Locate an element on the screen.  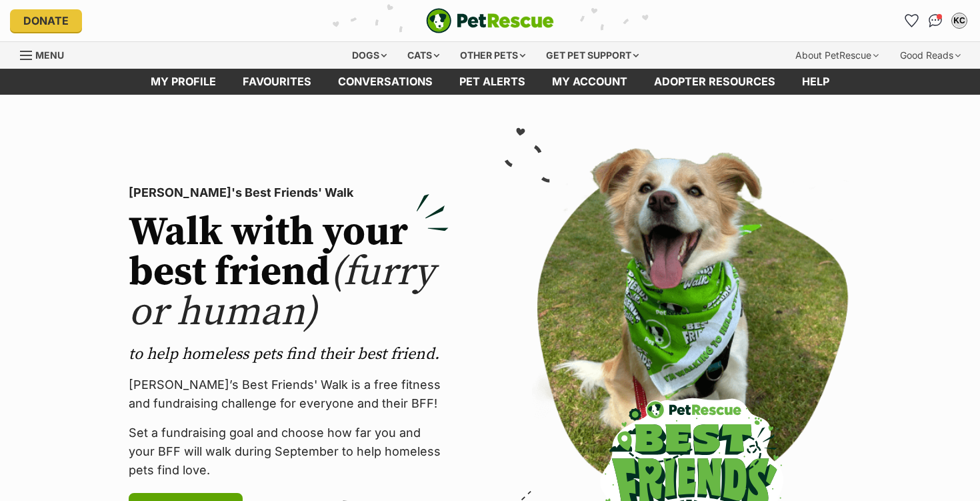
div: Dogs is located at coordinates (369, 56).